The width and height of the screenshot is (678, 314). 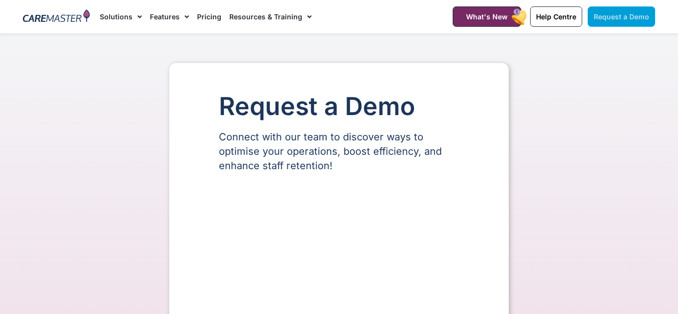 What do you see at coordinates (556, 16) in the screenshot?
I see `span: Help Centre` at bounding box center [556, 16].